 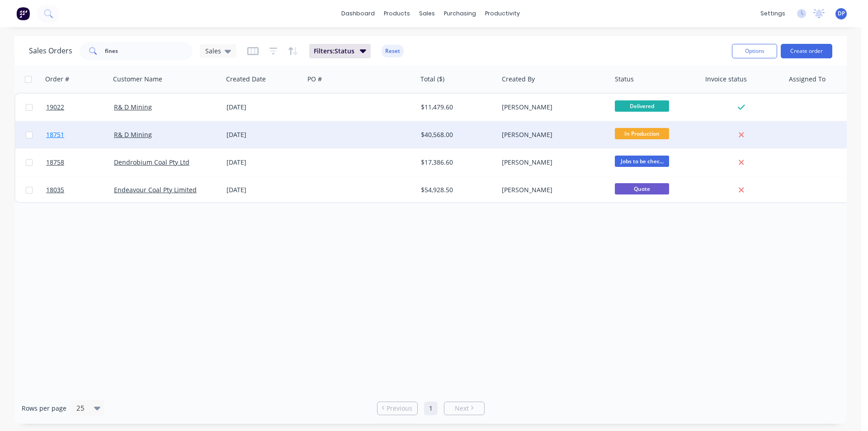 What do you see at coordinates (246, 79) in the screenshot?
I see `div: Created Date` at bounding box center [246, 79].